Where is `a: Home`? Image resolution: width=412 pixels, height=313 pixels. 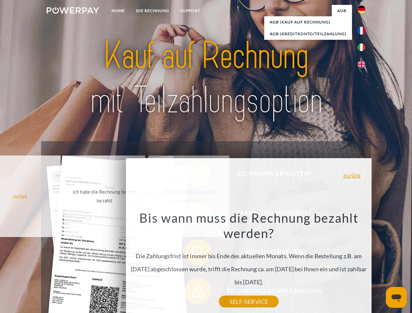
a: Home is located at coordinates (118, 11).